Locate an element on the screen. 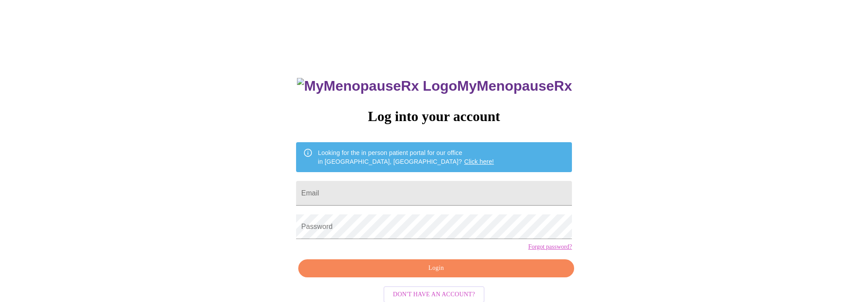 The height and width of the screenshot is (302, 868). a: Don't have an account? is located at coordinates (434, 293).